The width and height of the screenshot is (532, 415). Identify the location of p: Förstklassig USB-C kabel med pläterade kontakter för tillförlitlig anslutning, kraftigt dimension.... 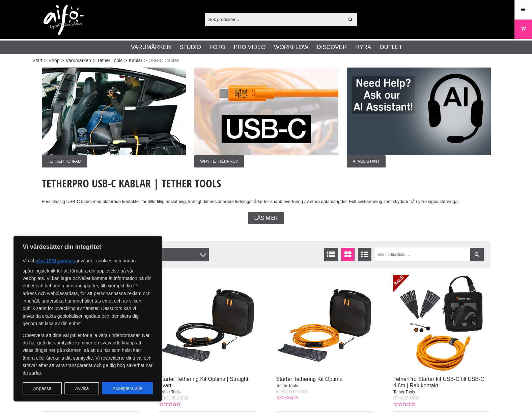
(266, 202).